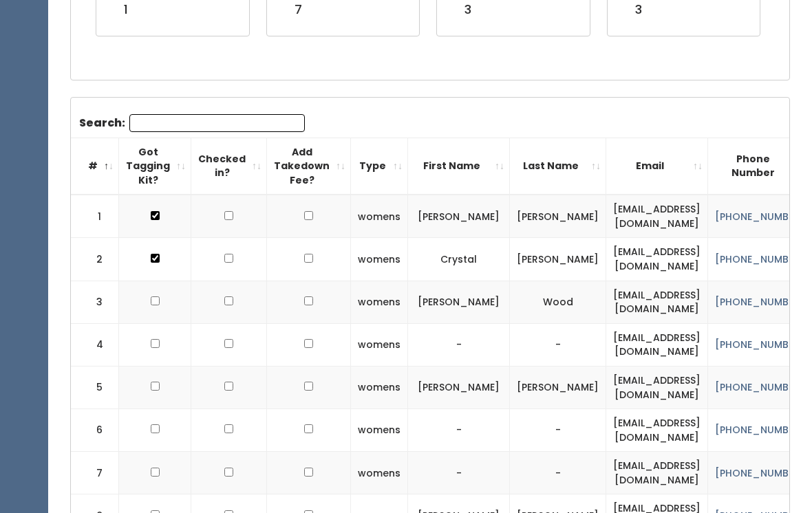 The image size is (812, 513). Describe the element at coordinates (95, 431) in the screenshot. I see `td: 6` at that location.